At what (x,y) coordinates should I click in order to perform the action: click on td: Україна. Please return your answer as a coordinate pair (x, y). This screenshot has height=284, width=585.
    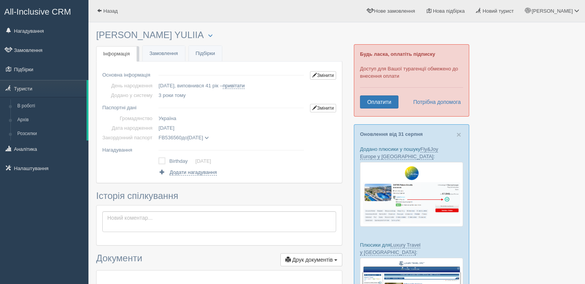
    Looking at the image, I should click on (231, 118).